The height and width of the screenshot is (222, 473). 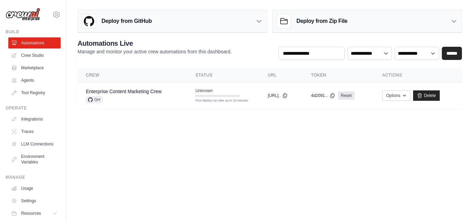 I want to click on a: Agents, so click(x=34, y=80).